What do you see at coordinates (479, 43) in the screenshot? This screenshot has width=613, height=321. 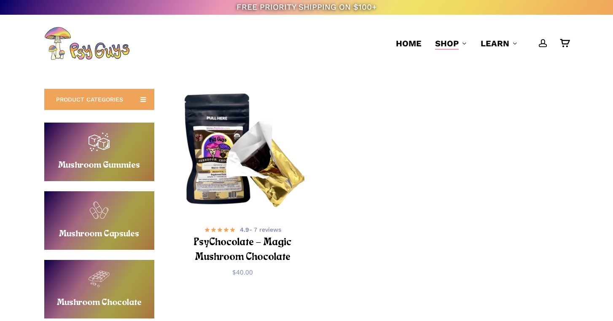 I see `nav: Main Menu` at bounding box center [479, 43].